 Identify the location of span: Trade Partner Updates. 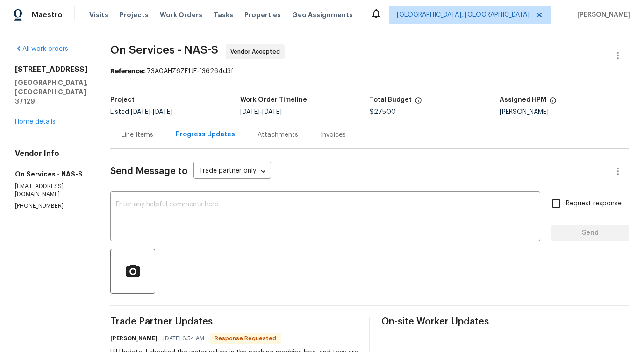
(234, 322).